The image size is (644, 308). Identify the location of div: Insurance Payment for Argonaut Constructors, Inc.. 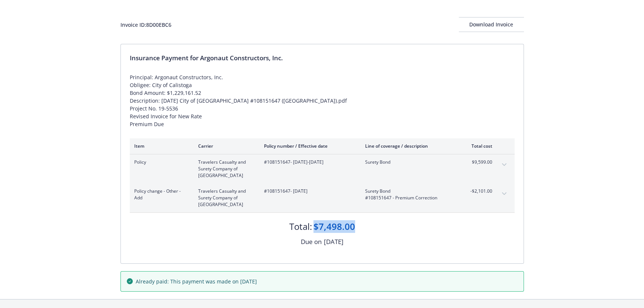
(322, 58).